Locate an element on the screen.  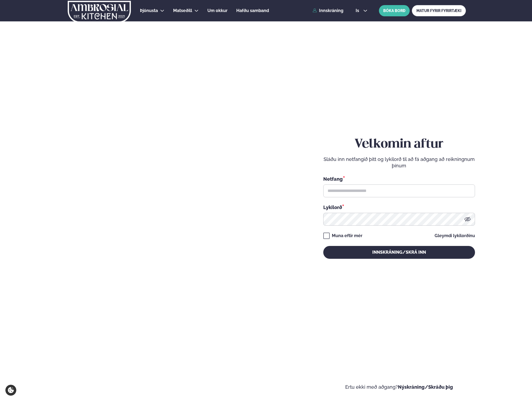
a: Um okkur is located at coordinates (218, 11).